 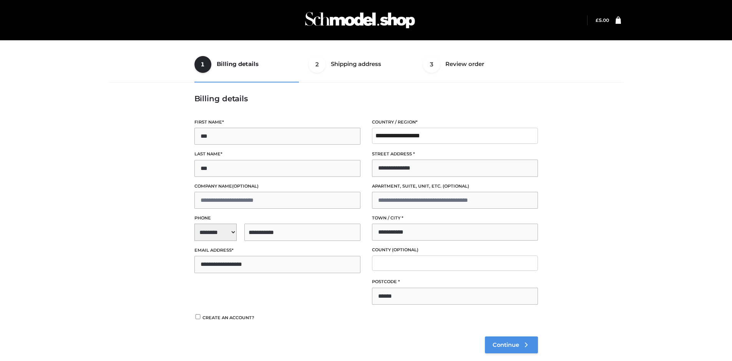 What do you see at coordinates (228, 318) in the screenshot?
I see `span: Create an account?` at bounding box center [228, 318].